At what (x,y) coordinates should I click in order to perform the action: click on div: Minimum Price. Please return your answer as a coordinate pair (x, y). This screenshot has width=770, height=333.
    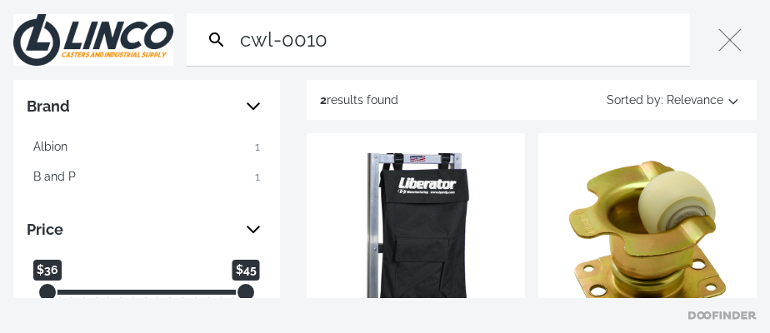
    Looking at the image, I should click on (48, 293).